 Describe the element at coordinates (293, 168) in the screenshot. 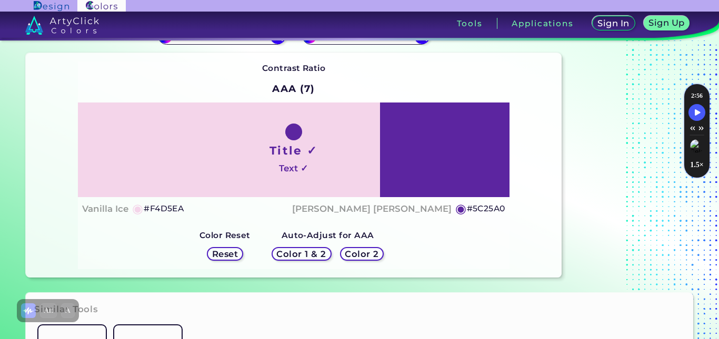

I see `h4: Text ✓` at that location.